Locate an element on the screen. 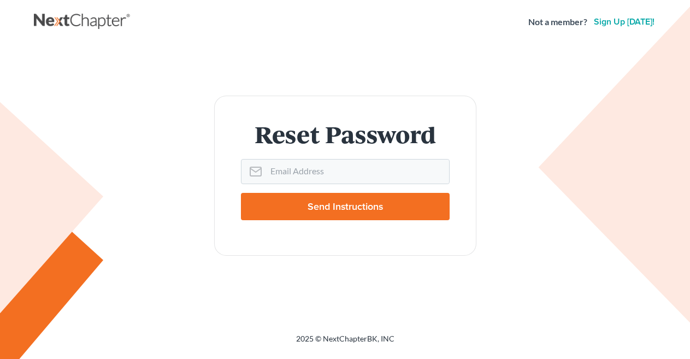  input: Send Instructions is located at coordinates (345, 207).